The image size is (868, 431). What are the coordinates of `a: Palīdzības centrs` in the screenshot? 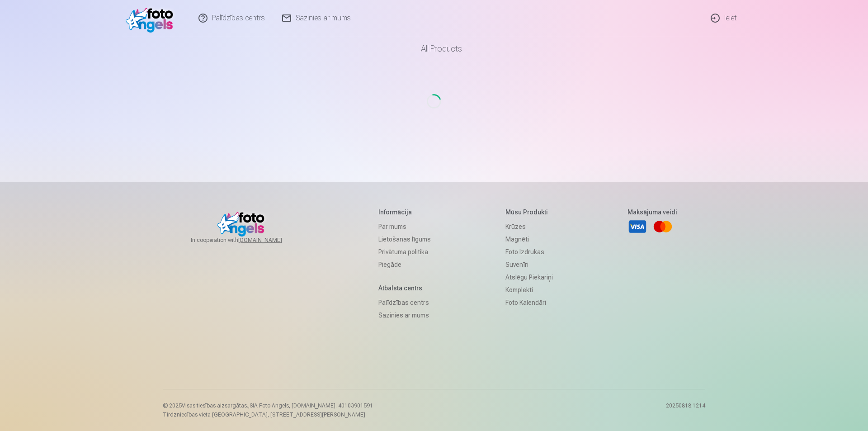 It's located at (405, 303).